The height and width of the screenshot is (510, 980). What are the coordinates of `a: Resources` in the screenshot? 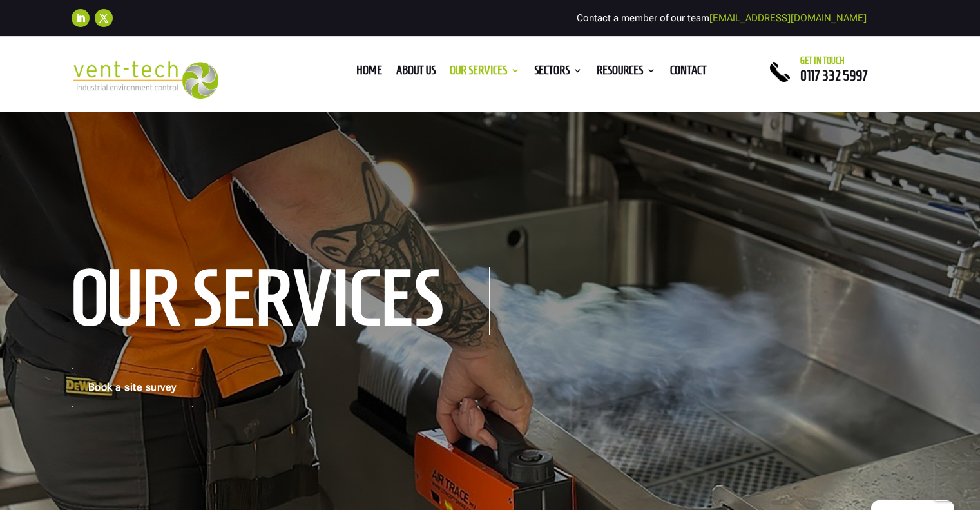 It's located at (626, 73).